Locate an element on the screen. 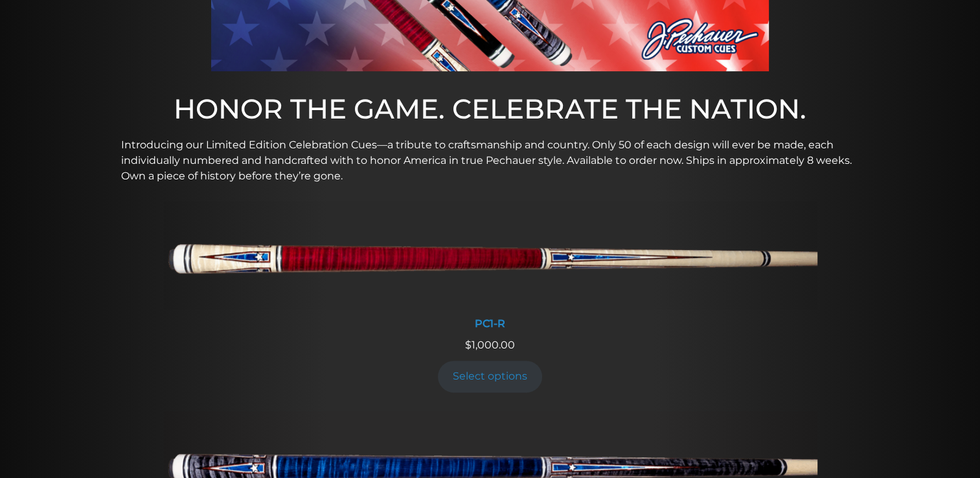 The image size is (980, 478). a: PC1-R PC1-R is located at coordinates (490, 269).